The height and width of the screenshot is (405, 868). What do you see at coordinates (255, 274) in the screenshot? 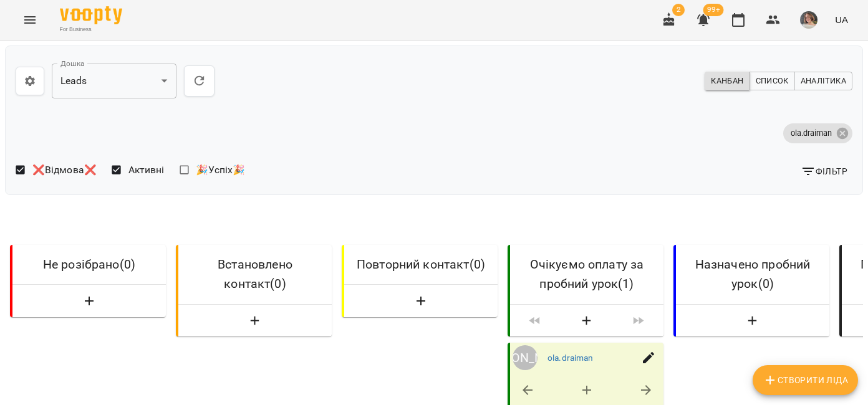
I see `h6: Встановлено контакт ( 0 )` at bounding box center [255, 274].